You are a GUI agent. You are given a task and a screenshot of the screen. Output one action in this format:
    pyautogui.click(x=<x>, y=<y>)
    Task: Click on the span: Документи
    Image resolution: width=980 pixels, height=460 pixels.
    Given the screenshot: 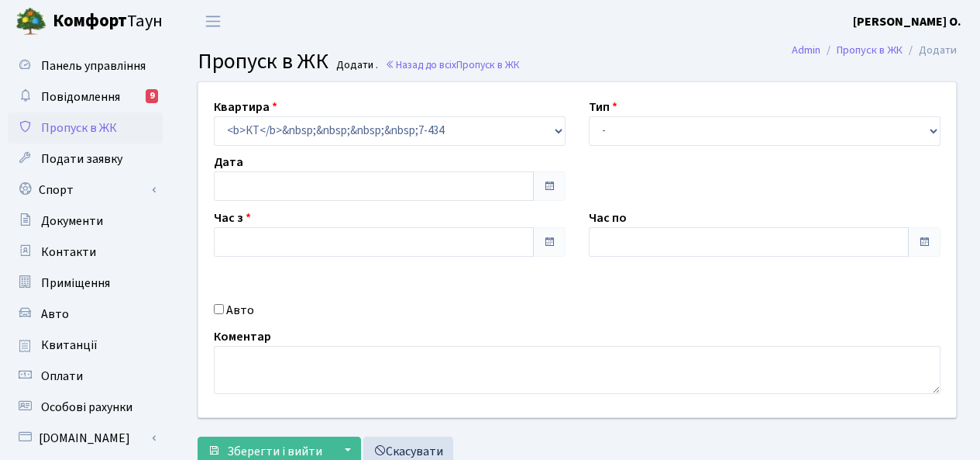 What is the action you would take?
    pyautogui.click(x=72, y=221)
    